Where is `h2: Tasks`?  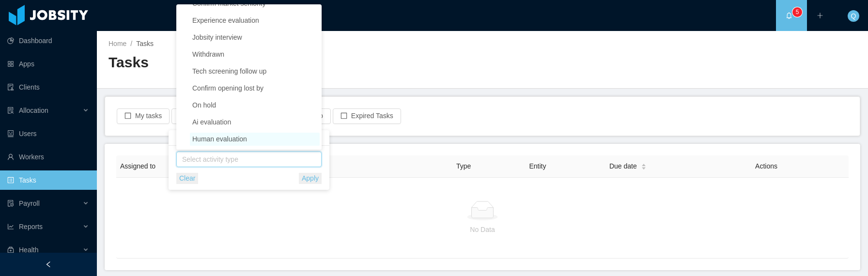 h2: Tasks is located at coordinates (295, 62).